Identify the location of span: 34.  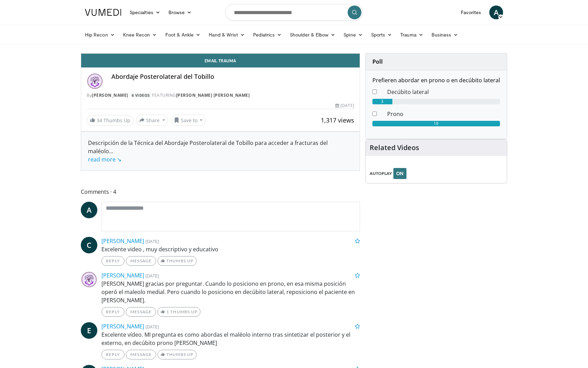
(99, 120).